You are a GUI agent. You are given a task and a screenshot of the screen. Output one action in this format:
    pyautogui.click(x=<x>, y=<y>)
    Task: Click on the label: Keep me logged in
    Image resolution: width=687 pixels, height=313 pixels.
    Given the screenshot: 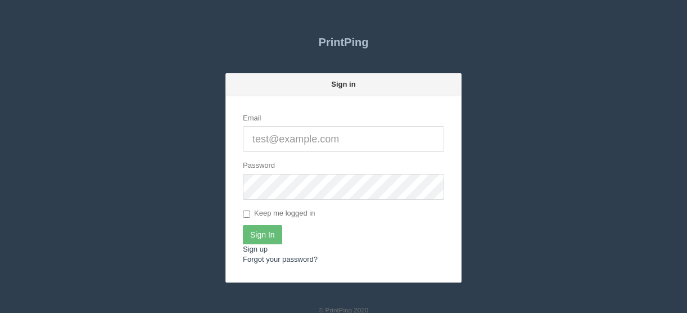 What is the action you would take?
    pyautogui.click(x=279, y=214)
    